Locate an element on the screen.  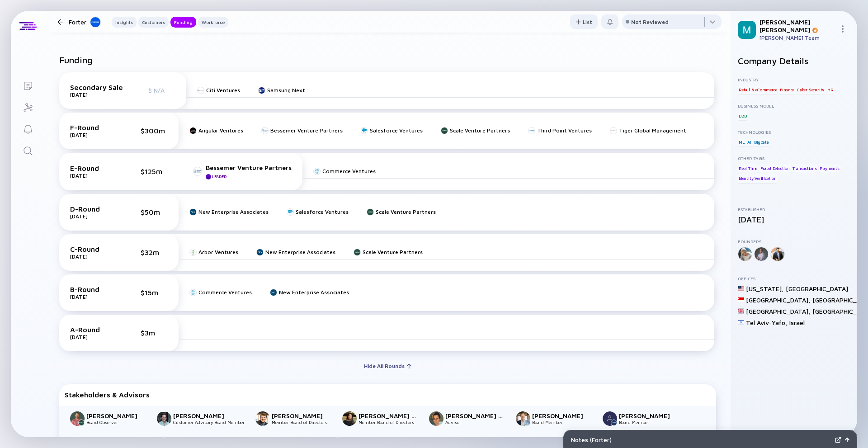
a: Angular Ventures is located at coordinates (216, 130).